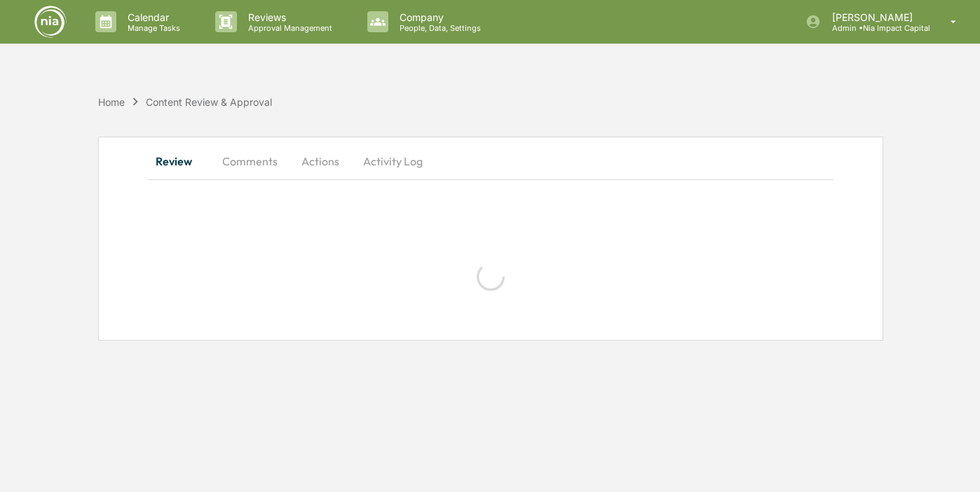 The width and height of the screenshot is (980, 492). Describe the element at coordinates (111, 101) in the screenshot. I see `div: Home` at that location.